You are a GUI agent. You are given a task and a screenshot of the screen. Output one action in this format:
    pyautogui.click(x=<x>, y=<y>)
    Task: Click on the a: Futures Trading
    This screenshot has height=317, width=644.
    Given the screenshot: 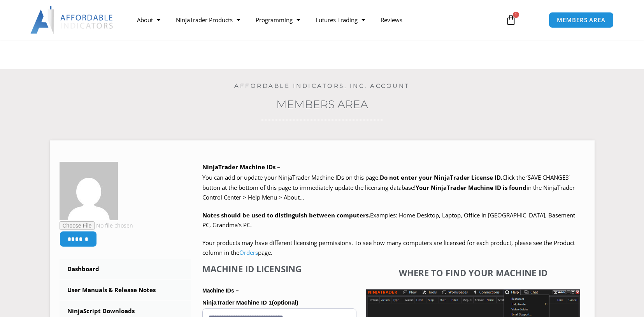 What is the action you would take?
    pyautogui.click(x=340, y=20)
    